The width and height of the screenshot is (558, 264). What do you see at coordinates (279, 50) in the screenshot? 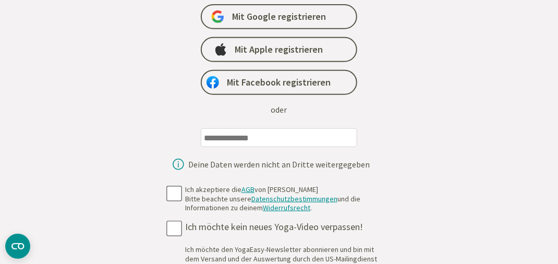
I see `a: Mit Apple registrieren` at bounding box center [279, 50].